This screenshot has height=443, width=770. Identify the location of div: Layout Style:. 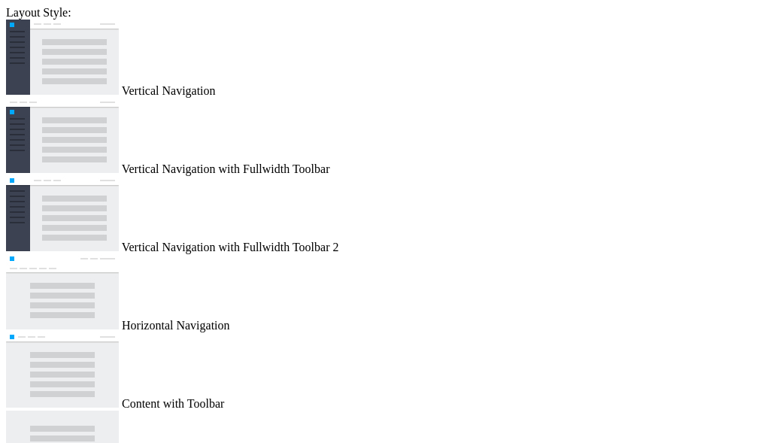
(385, 13).